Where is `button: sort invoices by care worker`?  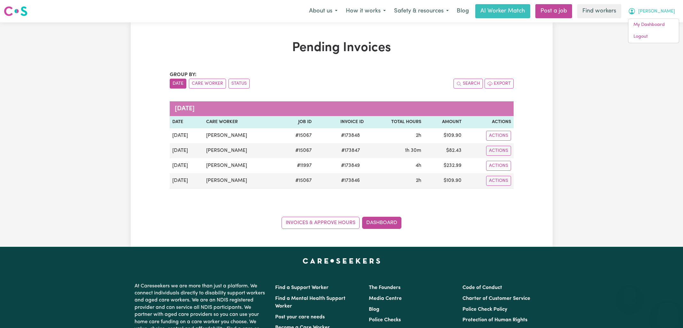 button: sort invoices by care worker is located at coordinates (207, 83).